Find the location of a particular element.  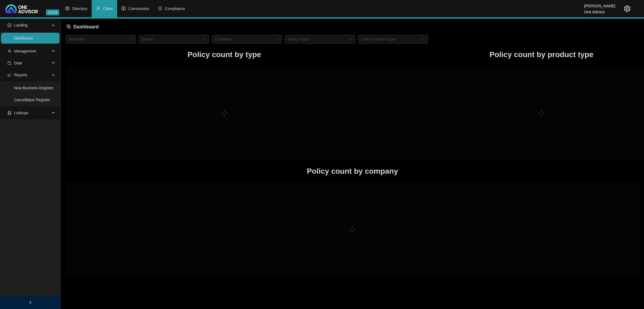

span: profile is located at coordinates (9, 25).